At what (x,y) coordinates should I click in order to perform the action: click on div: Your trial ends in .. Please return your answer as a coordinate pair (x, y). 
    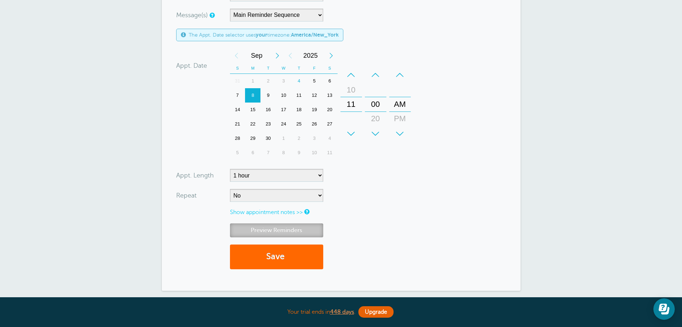
    Looking at the image, I should click on (341, 312).